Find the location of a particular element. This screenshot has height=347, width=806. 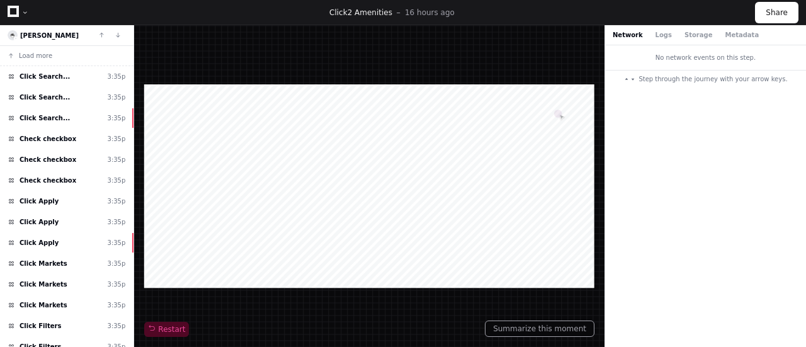

button: Summarize this moment is located at coordinates (540, 329).